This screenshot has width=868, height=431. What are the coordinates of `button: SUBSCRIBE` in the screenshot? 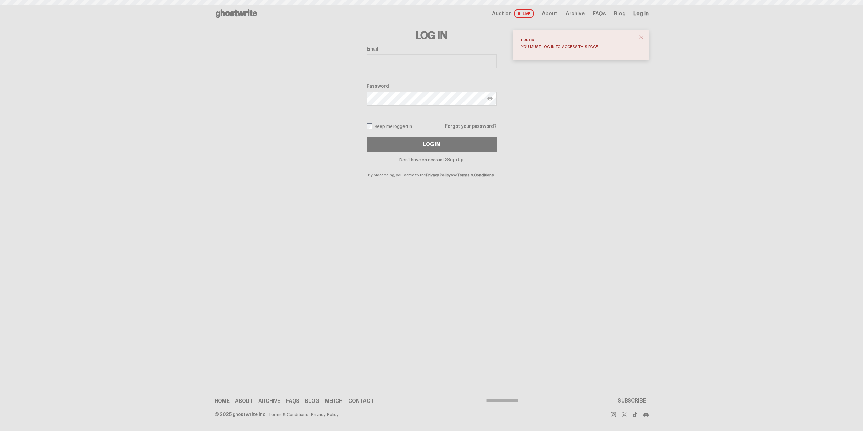 It's located at (631, 401).